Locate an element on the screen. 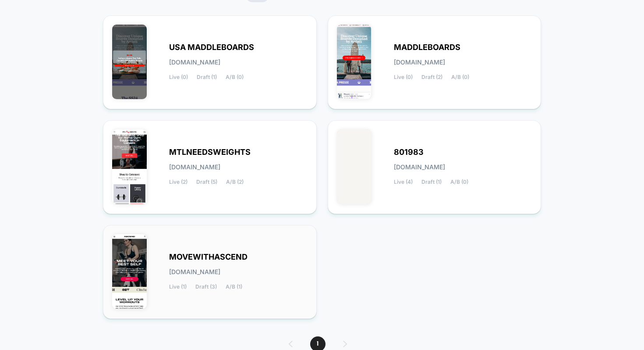  span: USA MADDLEBOARDS is located at coordinates (212, 48).